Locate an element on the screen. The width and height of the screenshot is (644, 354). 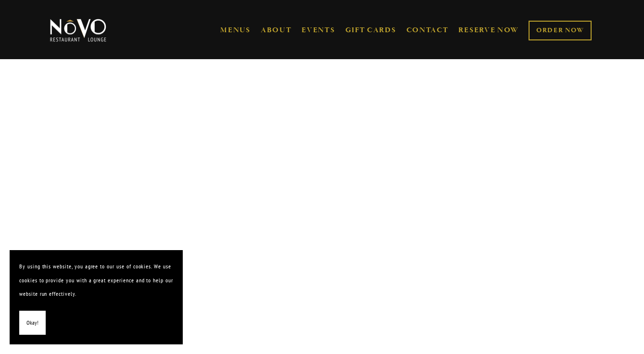
a: CONTACT is located at coordinates (428, 30).